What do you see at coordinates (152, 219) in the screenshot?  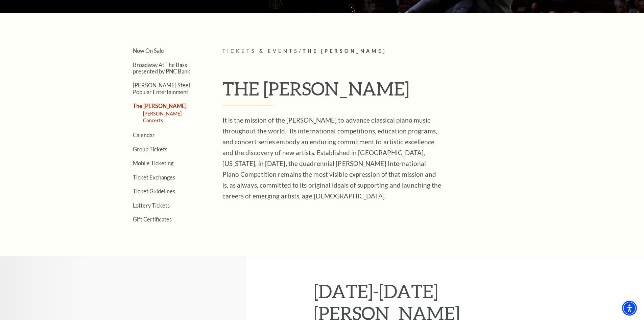 I see `a: Gift Certificates` at bounding box center [152, 219].